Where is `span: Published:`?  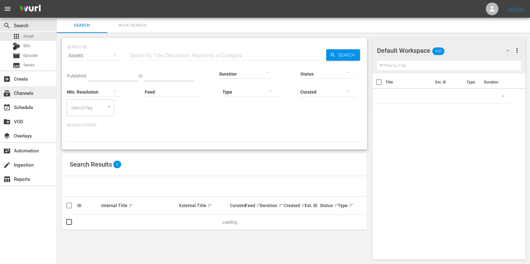 span: Published: is located at coordinates (77, 76).